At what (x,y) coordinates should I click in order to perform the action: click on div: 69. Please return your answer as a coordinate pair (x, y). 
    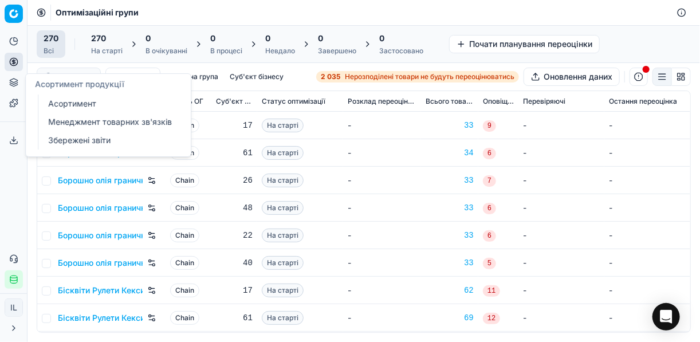
    Looking at the image, I should click on (449, 318).